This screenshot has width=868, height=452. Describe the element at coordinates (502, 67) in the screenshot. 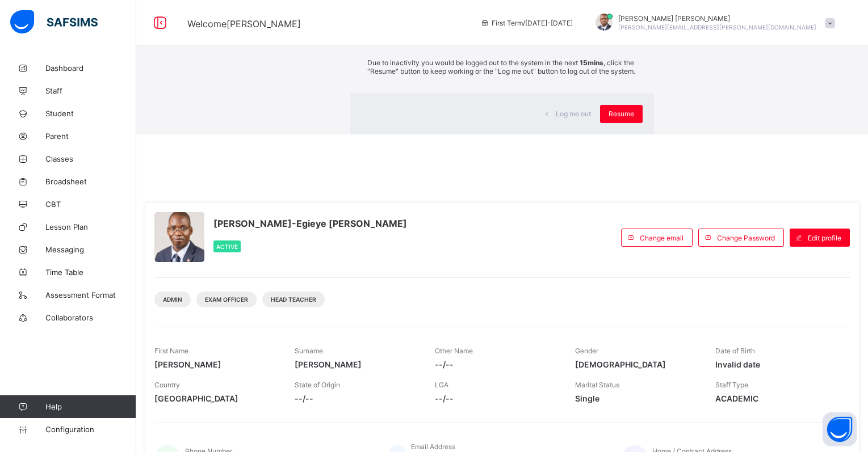

I see `p: Due to inactivity you would be logged out to the system in the next , click the "Resume" button t...` at that location.